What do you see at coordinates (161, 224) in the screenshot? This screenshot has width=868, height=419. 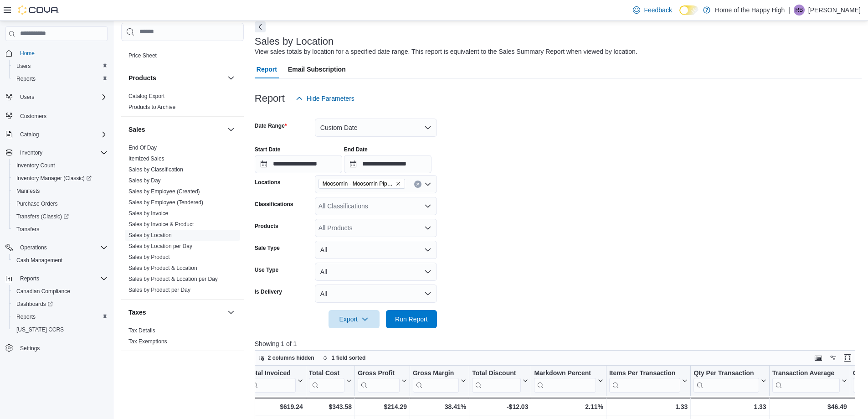 I see `a: Sales by Invoice & Product` at bounding box center [161, 224].